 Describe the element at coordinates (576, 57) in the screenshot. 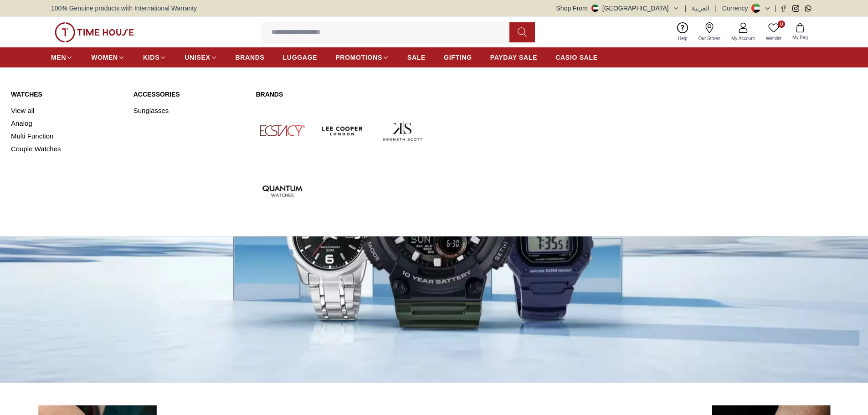

I see `span: CASIO SALE` at that location.